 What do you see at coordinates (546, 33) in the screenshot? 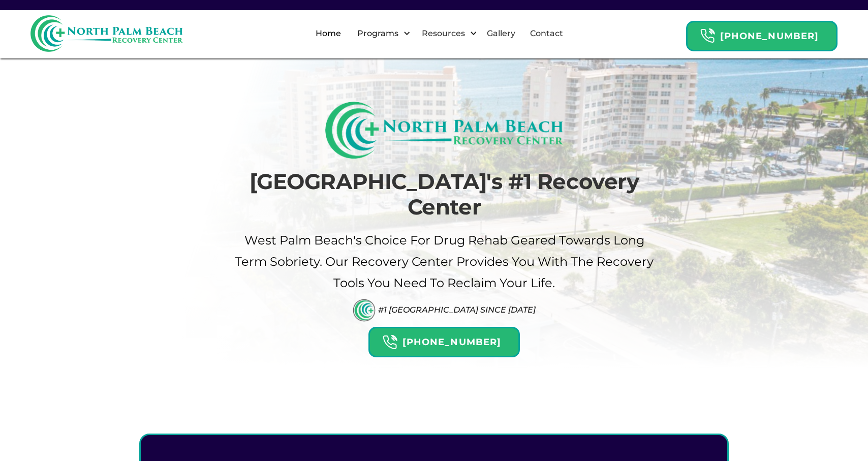
I see `a: Contact` at bounding box center [546, 33].